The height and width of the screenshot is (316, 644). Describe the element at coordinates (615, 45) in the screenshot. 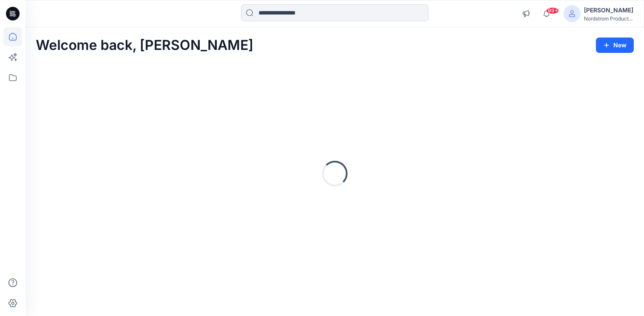

I see `button: New` at that location.